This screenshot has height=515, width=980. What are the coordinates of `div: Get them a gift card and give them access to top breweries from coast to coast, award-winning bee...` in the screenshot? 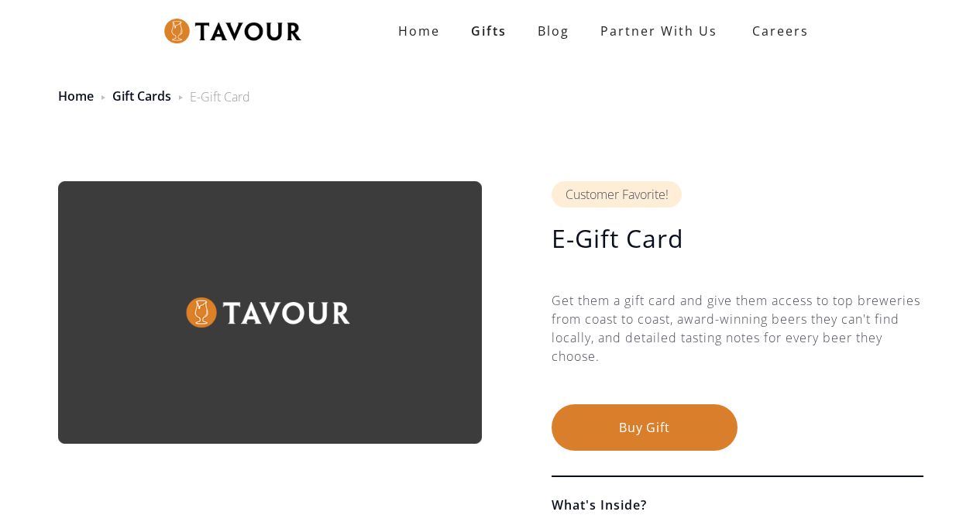 It's located at (737, 348).